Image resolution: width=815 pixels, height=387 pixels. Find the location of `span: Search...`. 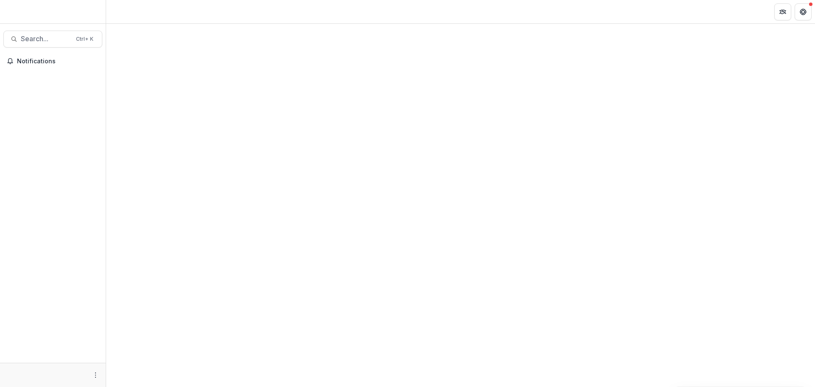

span: Search... is located at coordinates (46, 39).